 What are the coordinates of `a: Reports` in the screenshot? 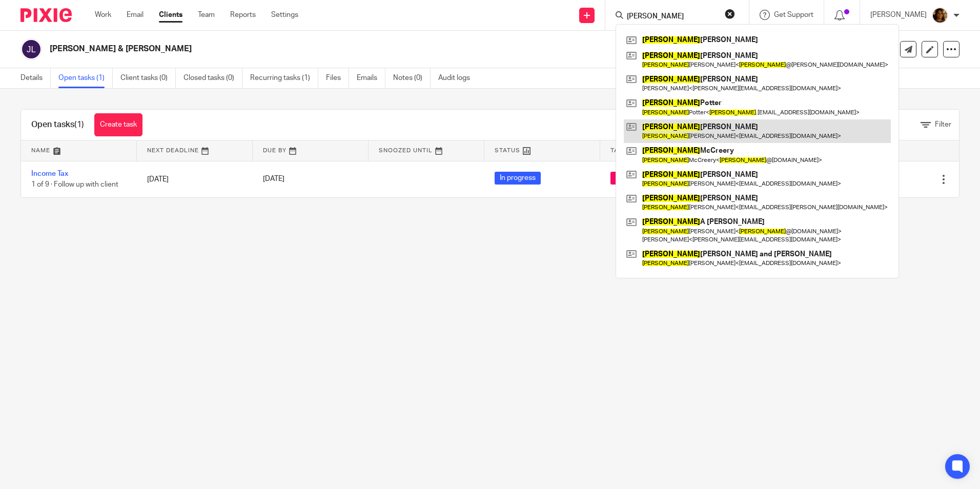 It's located at (243, 15).